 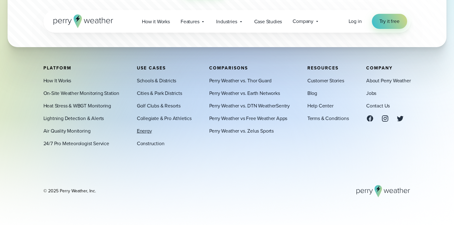 What do you see at coordinates (268, 22) in the screenshot?
I see `span: Case Studies` at bounding box center [268, 22].